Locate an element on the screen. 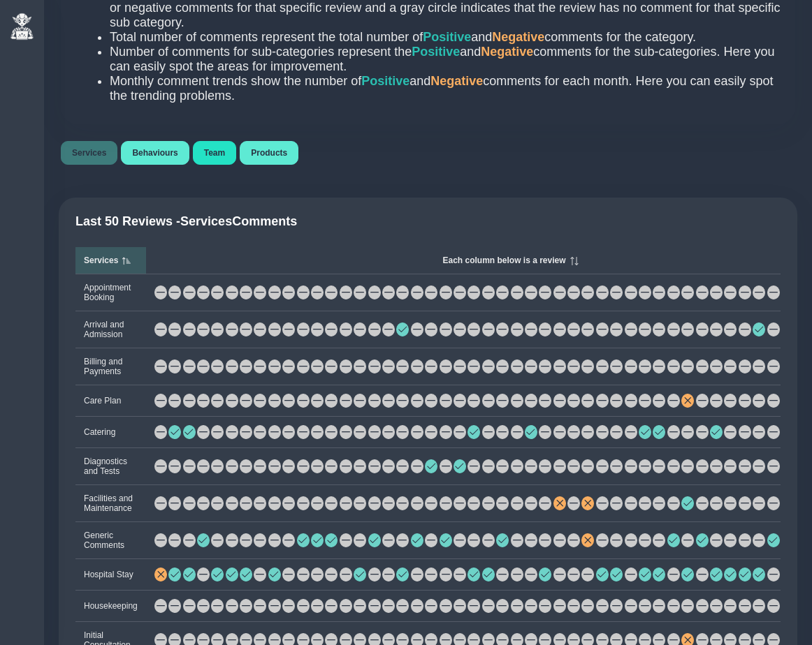 Image resolution: width=812 pixels, height=645 pixels. li: Number of comments for sub-categories represent the and comments for the sub-categories. Here you... is located at coordinates (448, 59).